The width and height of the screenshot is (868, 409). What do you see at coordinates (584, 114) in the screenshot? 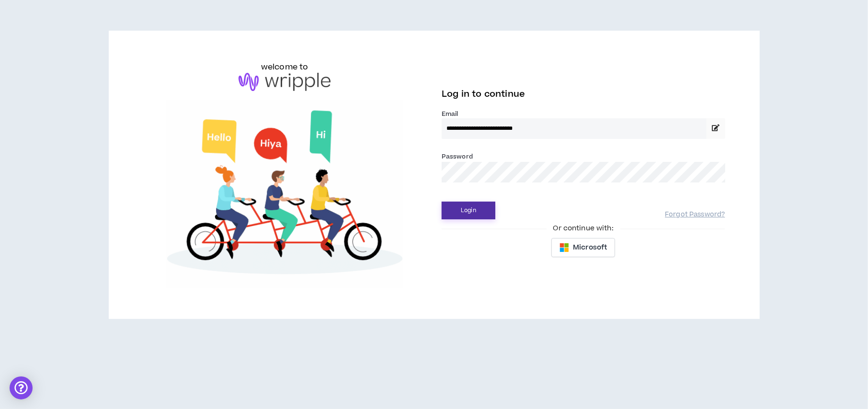
I see `label: Email` at bounding box center [584, 114].